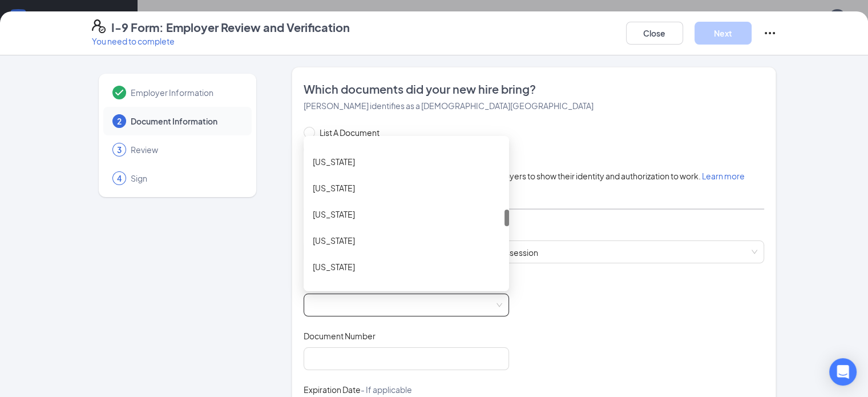 The width and height of the screenshot is (868, 397). Describe the element at coordinates (534, 89) in the screenshot. I see `span: Which documents did your new hire bring?` at that location.